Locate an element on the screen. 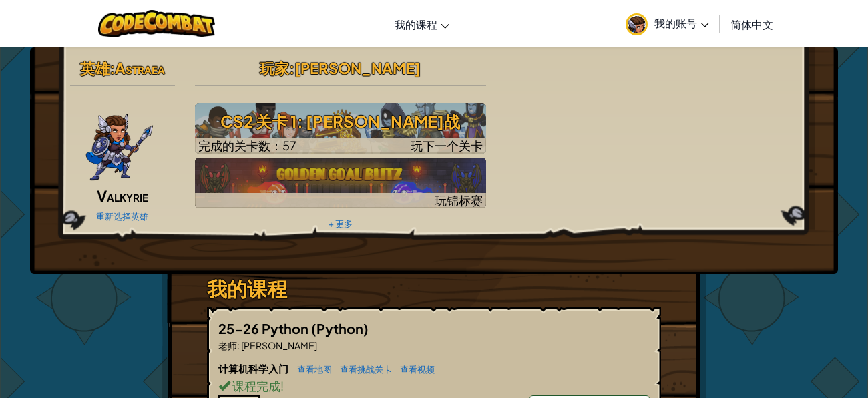  a: 我的课程 is located at coordinates (422, 24).